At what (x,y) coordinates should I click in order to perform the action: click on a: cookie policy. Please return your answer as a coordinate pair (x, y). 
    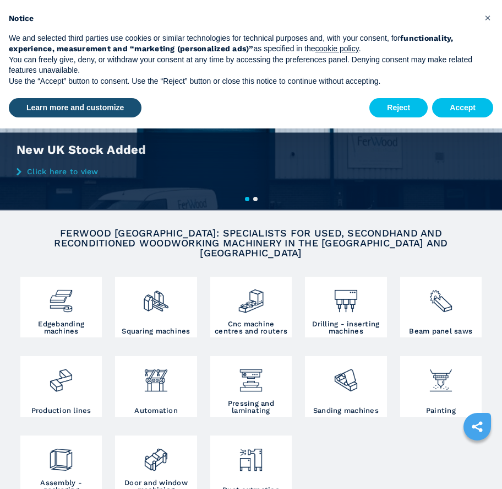
    Looking at the image, I should click on (337, 48).